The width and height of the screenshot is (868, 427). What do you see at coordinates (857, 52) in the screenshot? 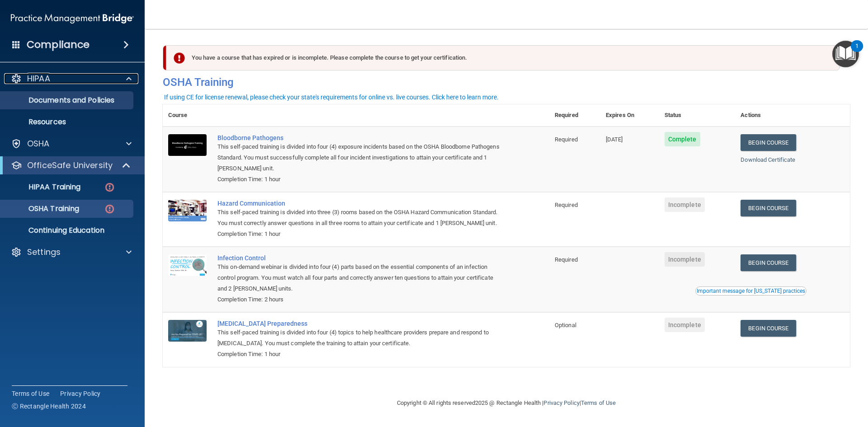
I see `div: 1` at bounding box center [857, 52].